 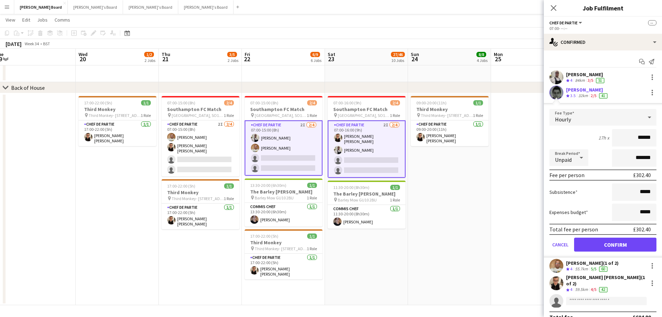 What do you see at coordinates (316, 60) in the screenshot?
I see `div: 6 Jobs` at bounding box center [316, 60].